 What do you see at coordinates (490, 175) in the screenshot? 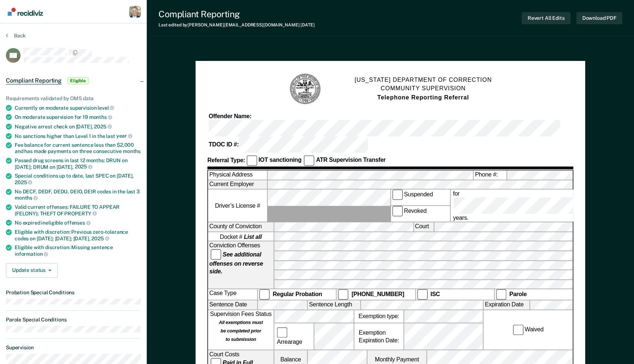
I see `label: Phone #:` at bounding box center [490, 175].